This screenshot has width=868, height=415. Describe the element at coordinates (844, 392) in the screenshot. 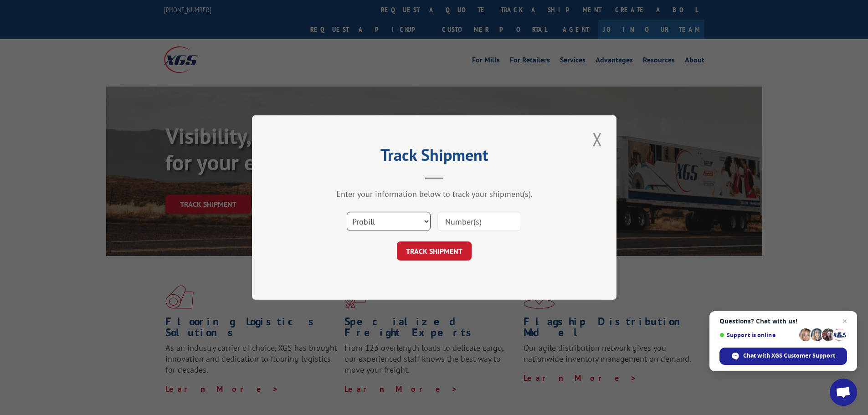

I see `a: Open chat` at that location.